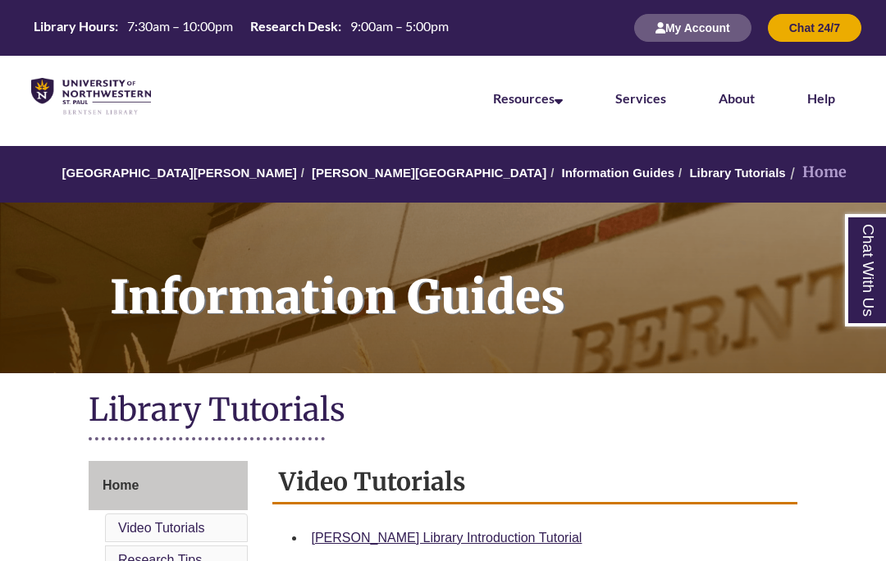 This screenshot has width=886, height=561. What do you see at coordinates (737, 172) in the screenshot?
I see `a: Library Tutorials` at bounding box center [737, 172].